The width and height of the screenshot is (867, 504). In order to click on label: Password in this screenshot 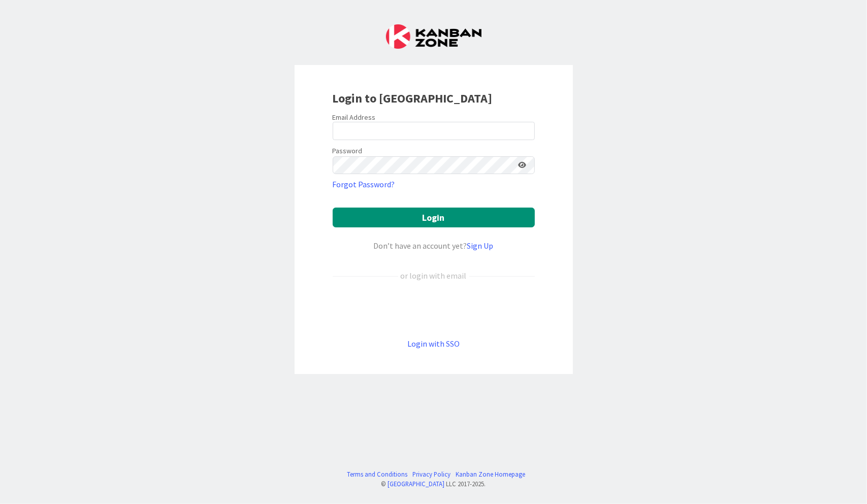, I will do `click(348, 151)`.